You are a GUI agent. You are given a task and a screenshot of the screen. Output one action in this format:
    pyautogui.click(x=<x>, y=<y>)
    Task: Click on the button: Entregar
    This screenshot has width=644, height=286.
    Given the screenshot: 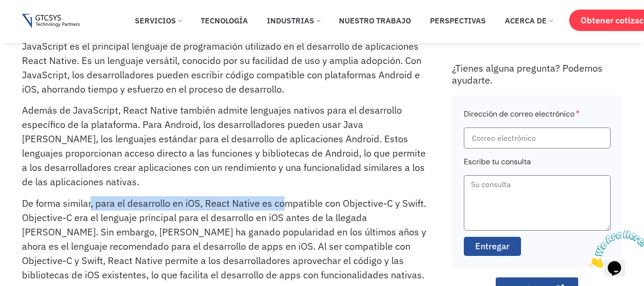 What is the action you would take?
    pyautogui.click(x=493, y=246)
    